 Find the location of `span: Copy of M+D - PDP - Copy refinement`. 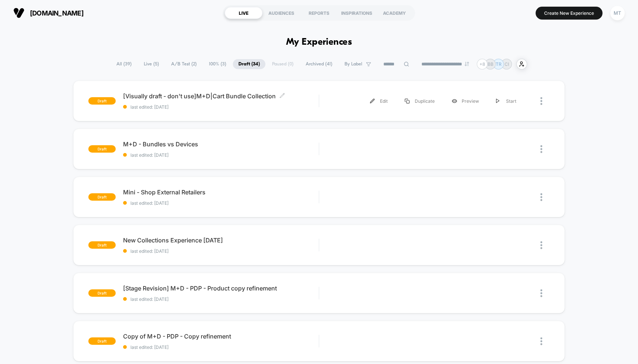

span: Copy of M+D - PDP - Copy refinement is located at coordinates (220, 336).